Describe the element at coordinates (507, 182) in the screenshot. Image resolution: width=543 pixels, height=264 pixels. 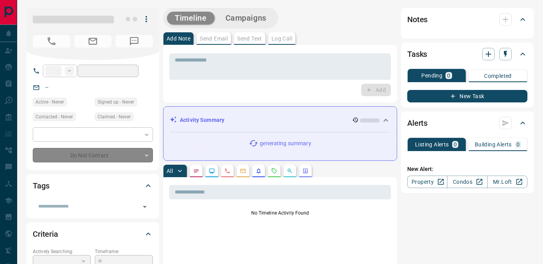
I see `a: Mr.Loft` at that location.